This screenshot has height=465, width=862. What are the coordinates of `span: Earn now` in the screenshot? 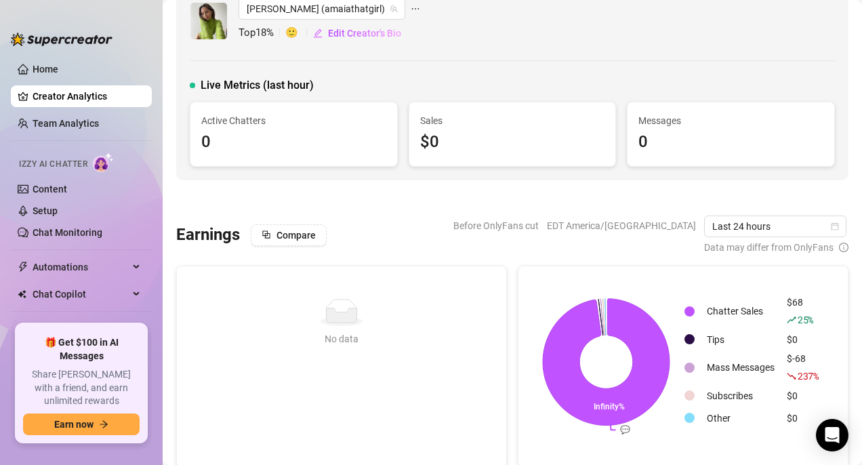 It's located at (74, 424).